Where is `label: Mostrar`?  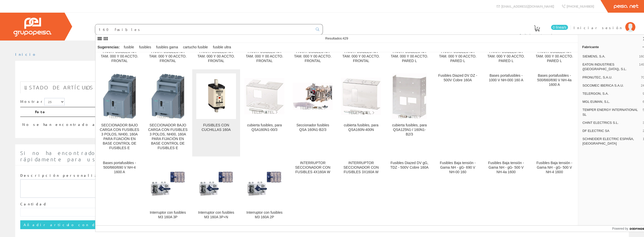 label: Mostrar is located at coordinates (42, 102).